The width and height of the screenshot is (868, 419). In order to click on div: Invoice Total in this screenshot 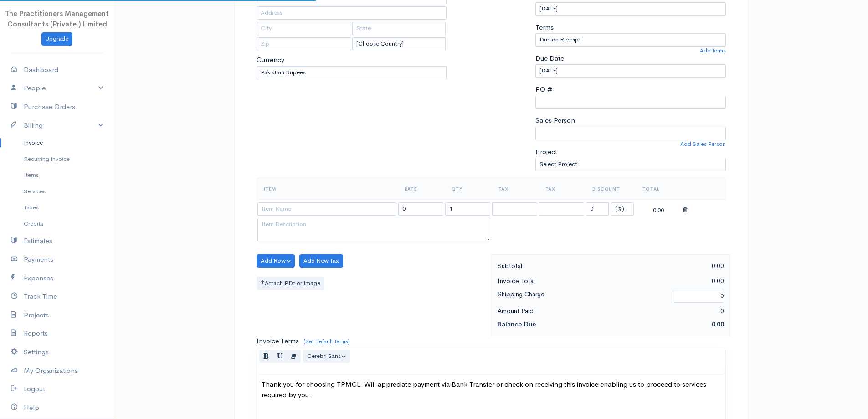, I will do `click(552, 281)`.